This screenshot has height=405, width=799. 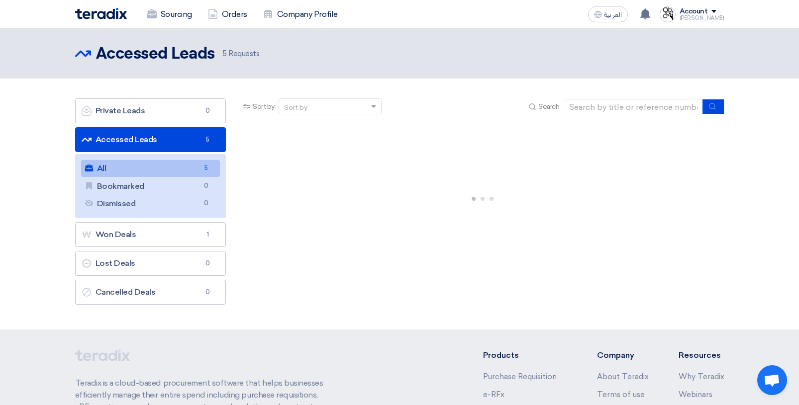 I want to click on span: Requests, so click(x=241, y=54).